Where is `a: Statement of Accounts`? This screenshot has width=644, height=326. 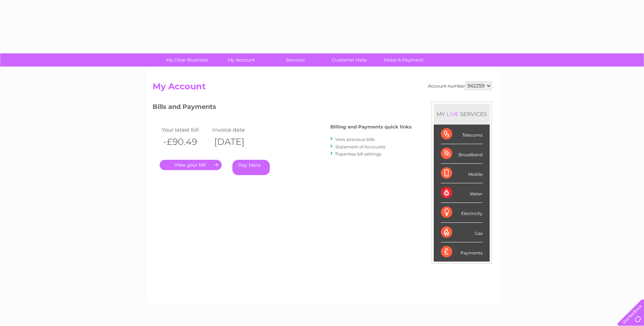 a: Statement of Accounts is located at coordinates (361, 147).